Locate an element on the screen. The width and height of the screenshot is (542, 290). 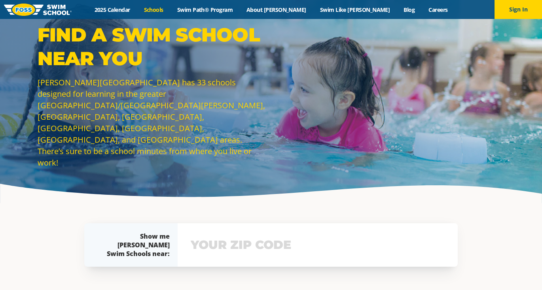
a: Schools is located at coordinates (154, 9).